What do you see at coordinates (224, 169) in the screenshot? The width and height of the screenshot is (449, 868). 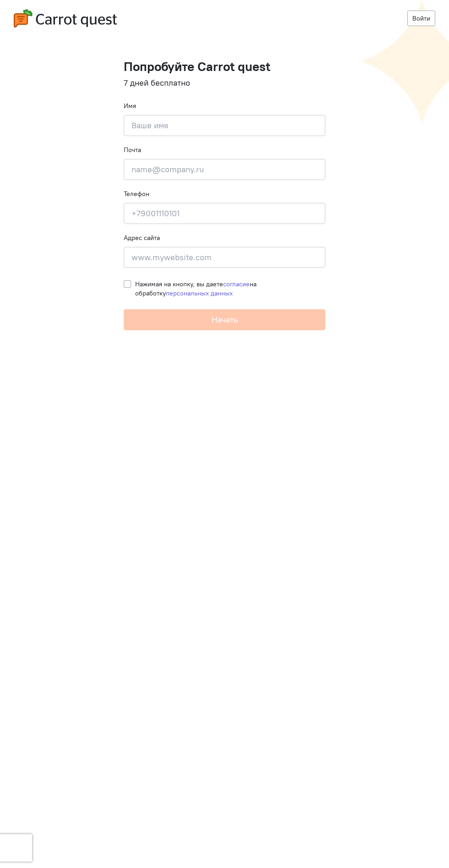 I see `input: name@company.ru` at bounding box center [224, 169].